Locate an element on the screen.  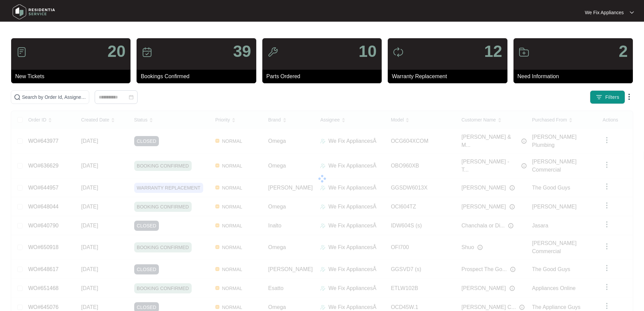
img: residentia service logo is located at coordinates (34, 12).